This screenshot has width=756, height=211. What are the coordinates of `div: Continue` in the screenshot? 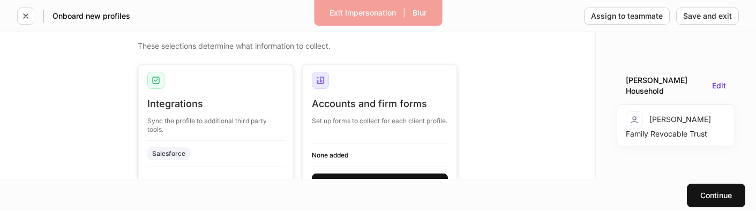 It's located at (715, 195).